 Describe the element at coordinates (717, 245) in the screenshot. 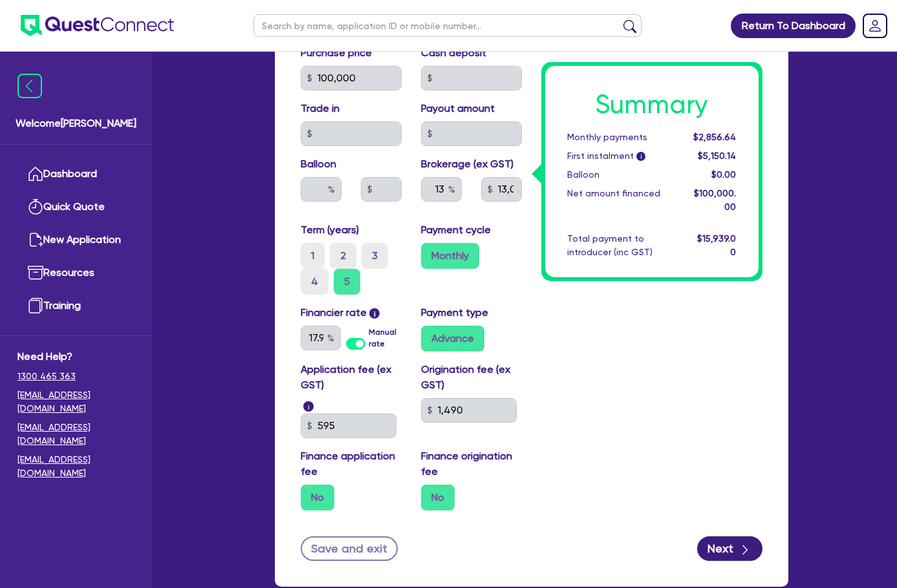

I see `span: $15,939.00` at that location.